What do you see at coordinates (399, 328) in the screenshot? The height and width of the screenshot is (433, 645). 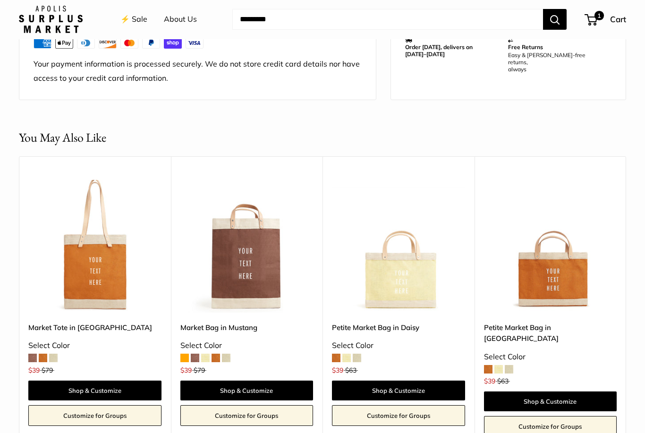 I see `a: Petite Market Bag in Daisy` at bounding box center [399, 328].